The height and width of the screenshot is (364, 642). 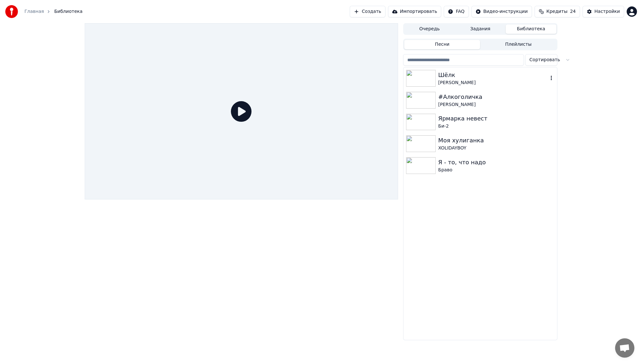 What do you see at coordinates (502, 11) in the screenshot?
I see `button: Видео-инструкции` at bounding box center [502, 11].